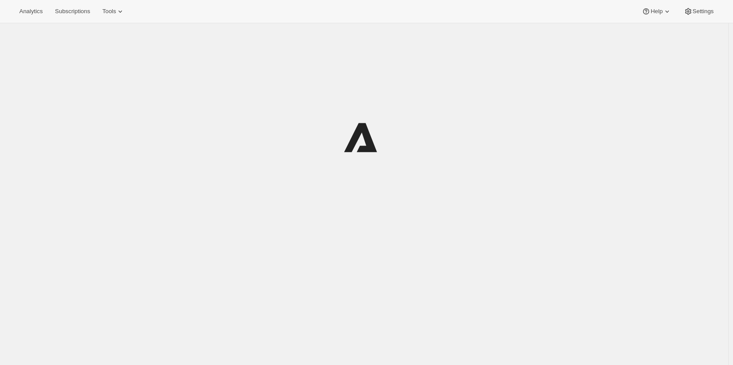 The image size is (733, 365). What do you see at coordinates (109, 11) in the screenshot?
I see `span: Tools` at bounding box center [109, 11].